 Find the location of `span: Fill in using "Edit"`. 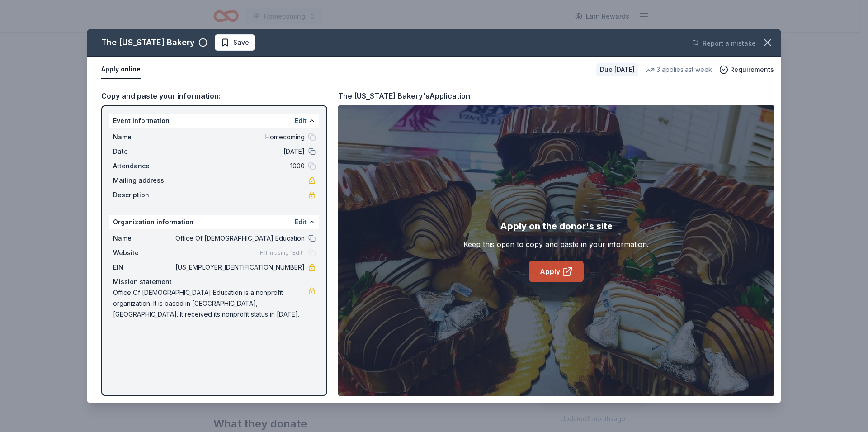

span: Fill in using "Edit" is located at coordinates (282, 253).